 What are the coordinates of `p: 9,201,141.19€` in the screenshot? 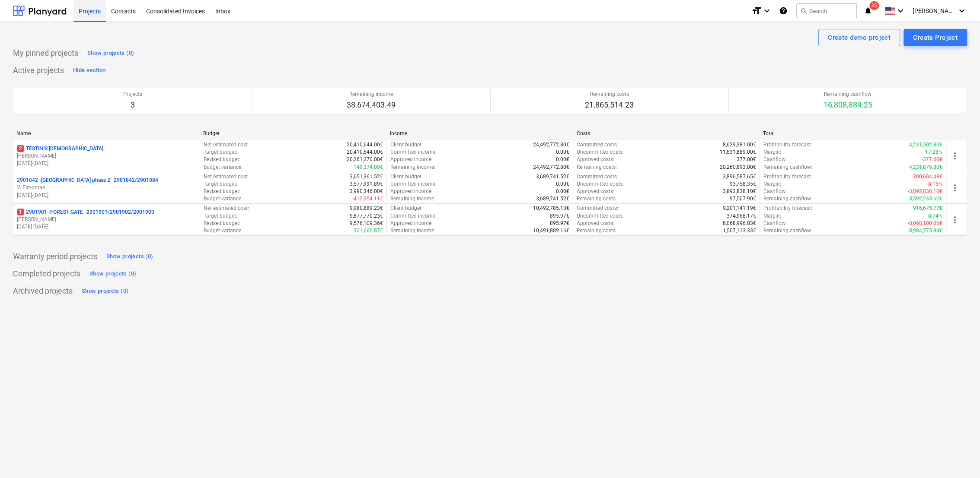 It's located at (739, 208).